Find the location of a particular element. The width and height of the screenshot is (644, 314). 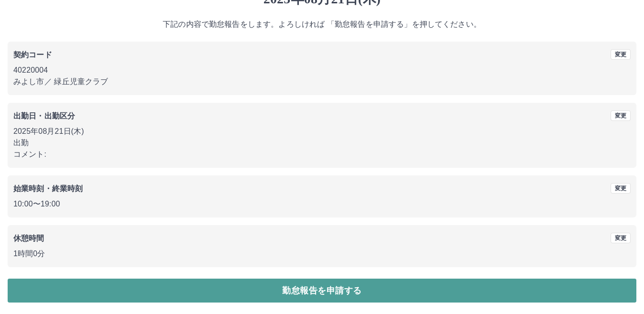

b: 出勤日・出勤区分 is located at coordinates (44, 116).